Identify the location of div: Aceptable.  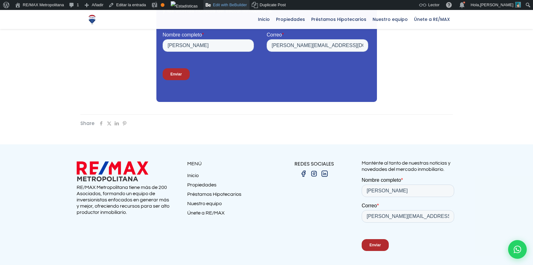
(163, 5).